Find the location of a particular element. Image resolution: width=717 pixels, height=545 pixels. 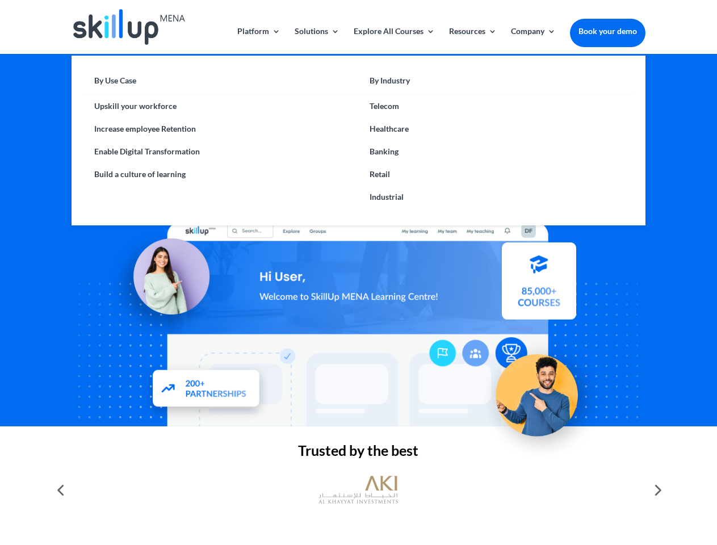

a: Enable Digital Transformation is located at coordinates (220, 152).